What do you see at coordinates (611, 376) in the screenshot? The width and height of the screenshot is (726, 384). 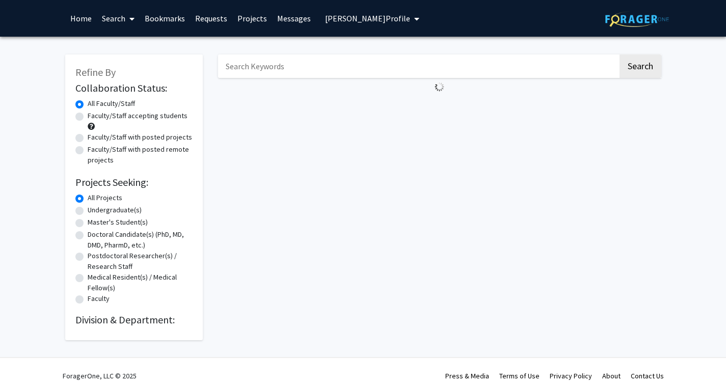 I see `a: About` at bounding box center [611, 376].